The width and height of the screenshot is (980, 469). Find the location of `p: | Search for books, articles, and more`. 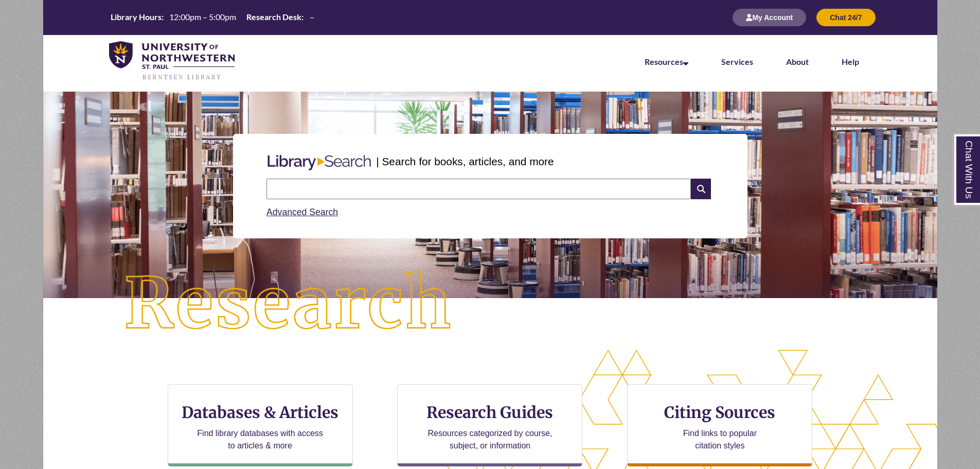

p: | Search for books, articles, and more is located at coordinates (465, 162).